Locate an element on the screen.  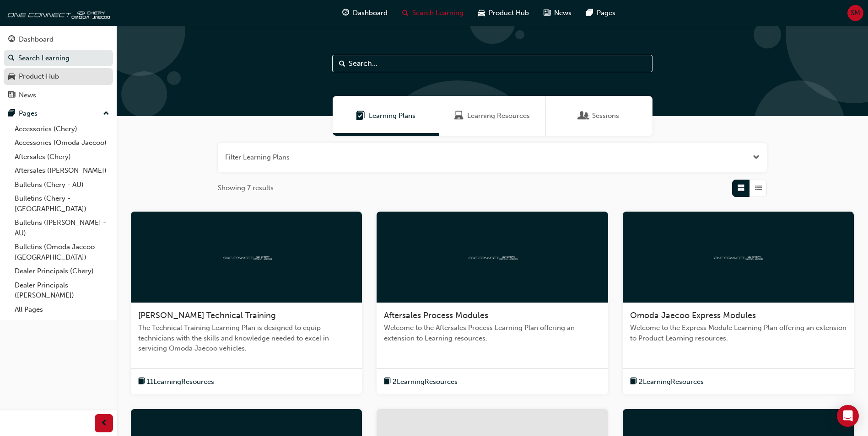
span: List is located at coordinates (758, 188).